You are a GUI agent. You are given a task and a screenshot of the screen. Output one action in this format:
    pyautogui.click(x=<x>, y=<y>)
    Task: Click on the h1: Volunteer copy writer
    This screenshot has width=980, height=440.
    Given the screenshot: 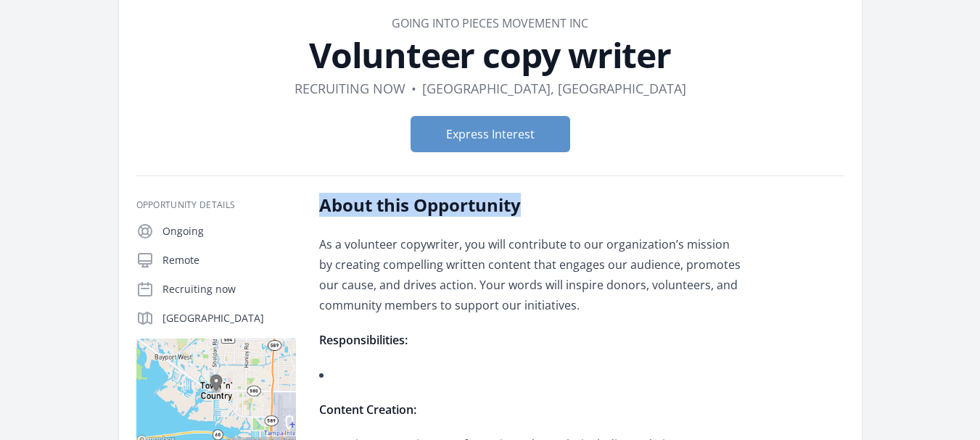 What is the action you would take?
    pyautogui.click(x=490, y=55)
    